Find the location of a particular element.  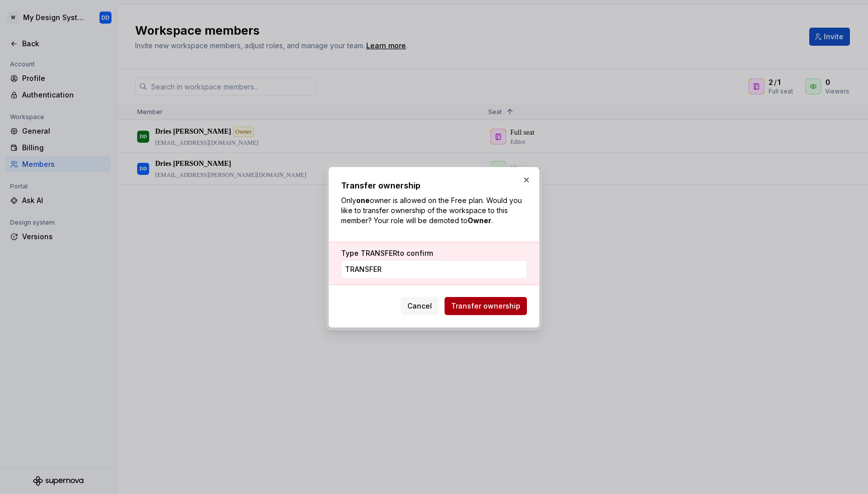

h2: Transfer ownership is located at coordinates (434, 185).